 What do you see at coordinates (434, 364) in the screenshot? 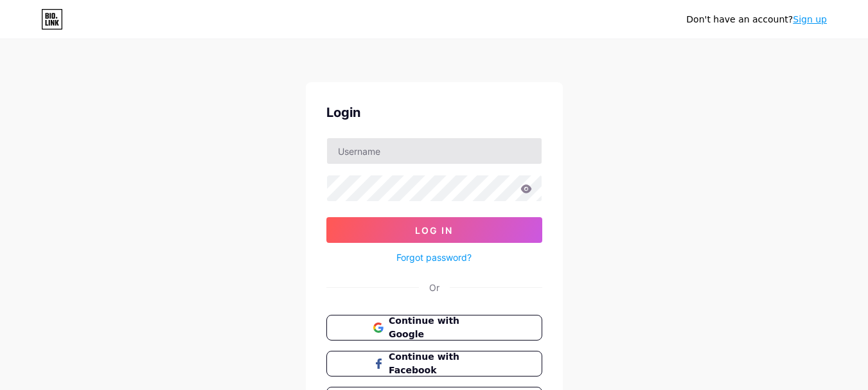
I see `button: Continue with Facebook` at bounding box center [434, 364].